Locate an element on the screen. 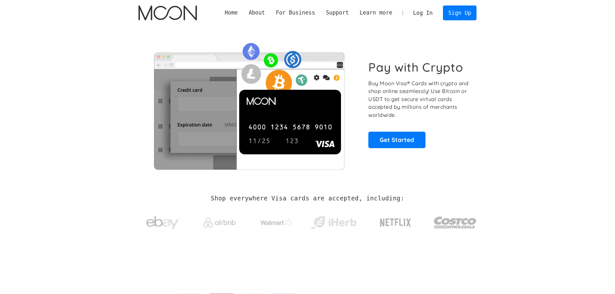 This screenshot has height=294, width=615. img: ebay is located at coordinates (162, 223).